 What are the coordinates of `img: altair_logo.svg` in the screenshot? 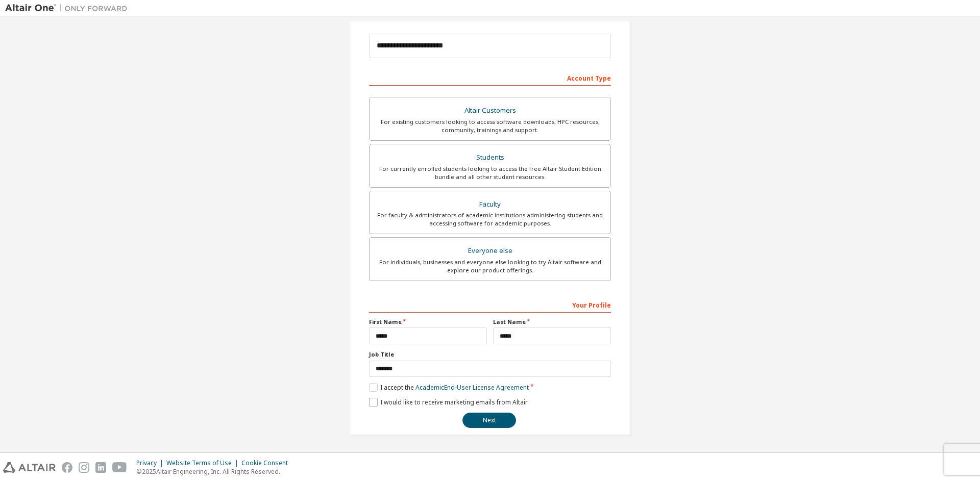 It's located at (29, 467).